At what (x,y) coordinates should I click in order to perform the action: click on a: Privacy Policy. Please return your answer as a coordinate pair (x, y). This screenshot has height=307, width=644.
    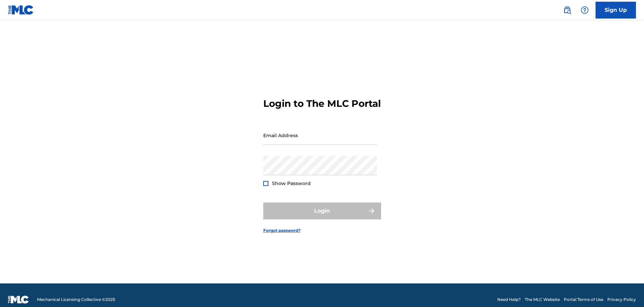
    Looking at the image, I should click on (621, 300).